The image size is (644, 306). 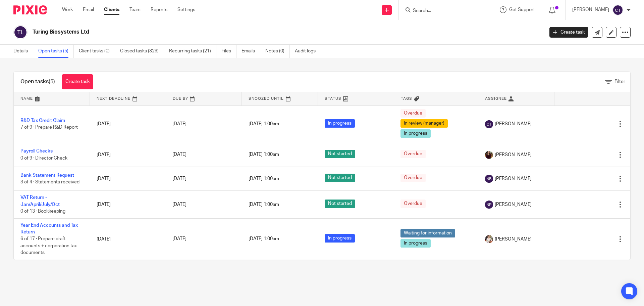 I want to click on h1: Open tasks, so click(x=38, y=81).